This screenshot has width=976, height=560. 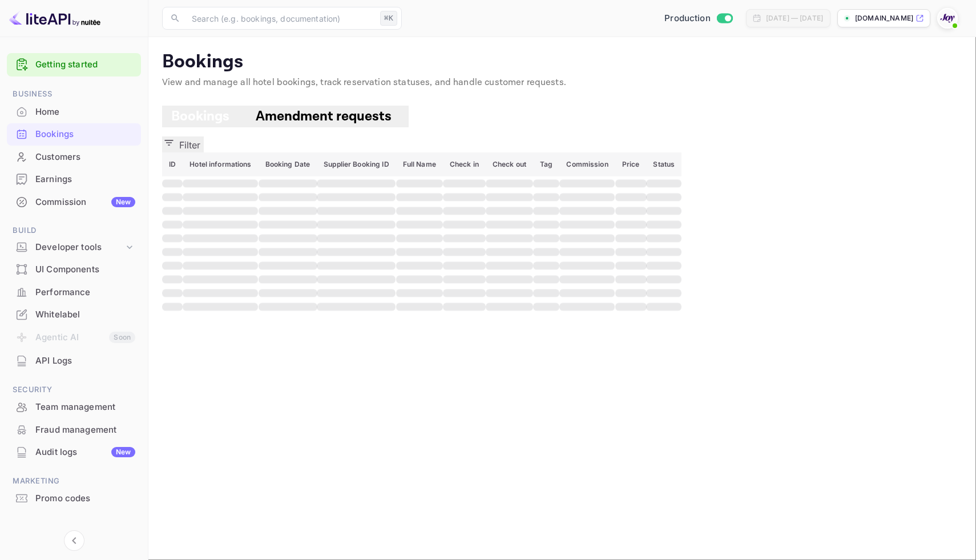 I want to click on th: Status, so click(x=664, y=164).